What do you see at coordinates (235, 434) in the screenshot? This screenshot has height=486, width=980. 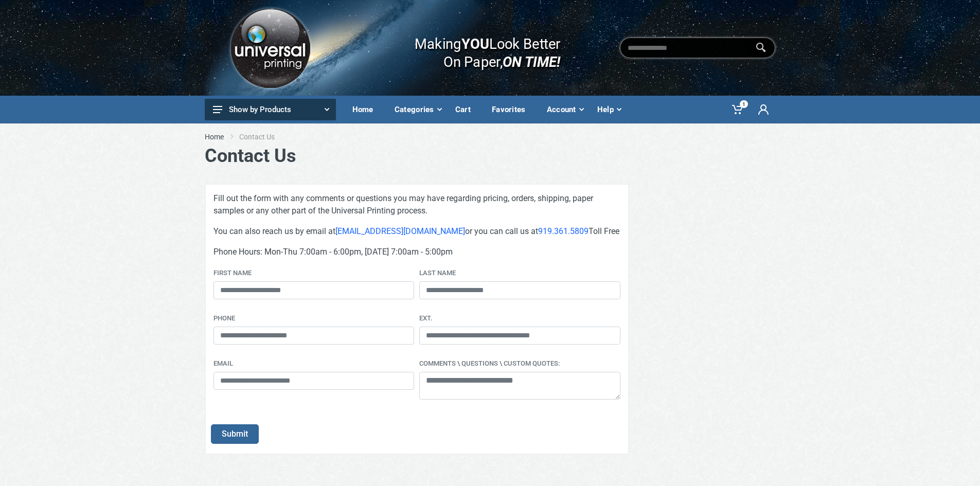 I see `button: Submit` at bounding box center [235, 434].